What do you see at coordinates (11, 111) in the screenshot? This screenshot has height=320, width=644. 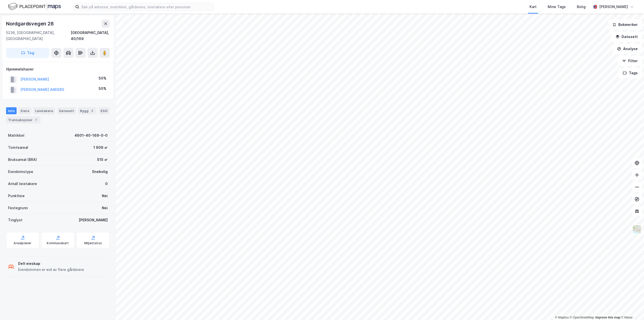 I see `div: Info` at bounding box center [11, 111].